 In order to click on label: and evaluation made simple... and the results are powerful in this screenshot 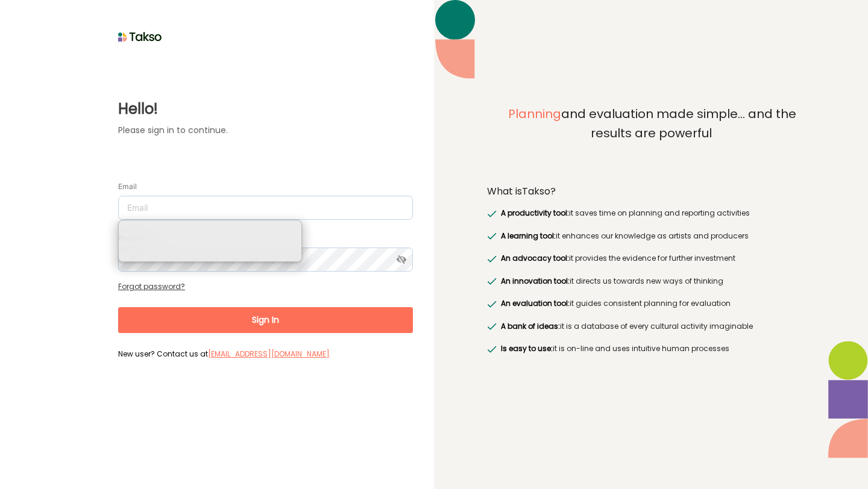, I will do `click(651, 138)`.